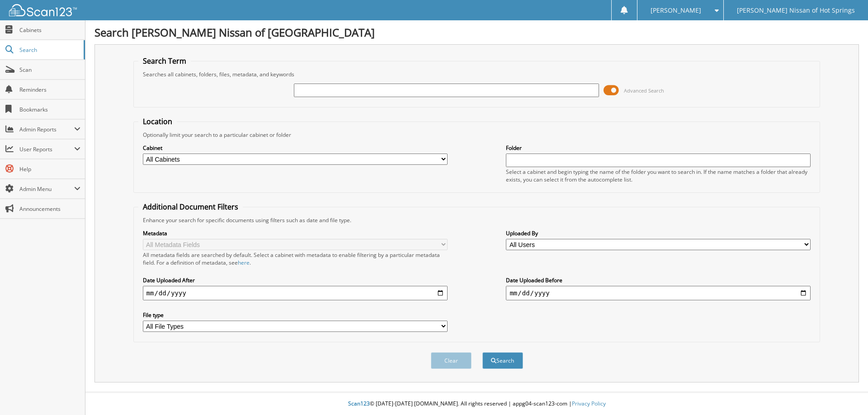  Describe the element at coordinates (658, 293) in the screenshot. I see `input: end` at that location.